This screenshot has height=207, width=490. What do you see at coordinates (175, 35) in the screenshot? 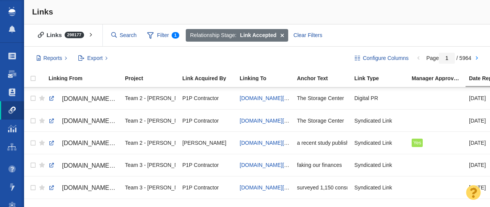
I see `span: 1` at bounding box center [175, 35].